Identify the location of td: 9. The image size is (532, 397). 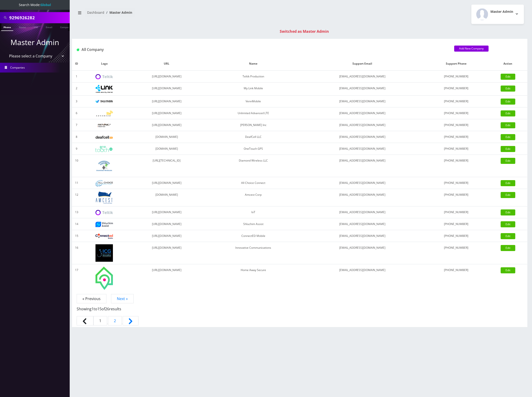
(77, 149).